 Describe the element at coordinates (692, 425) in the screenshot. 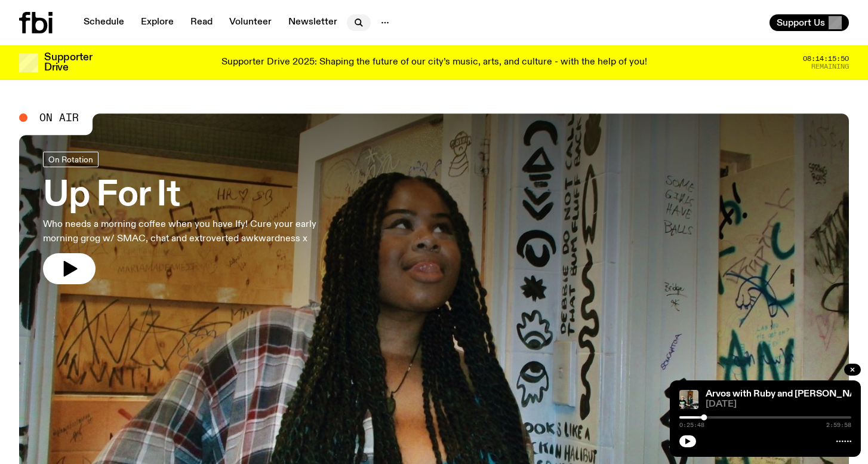

I see `span: 0:25:48` at that location.